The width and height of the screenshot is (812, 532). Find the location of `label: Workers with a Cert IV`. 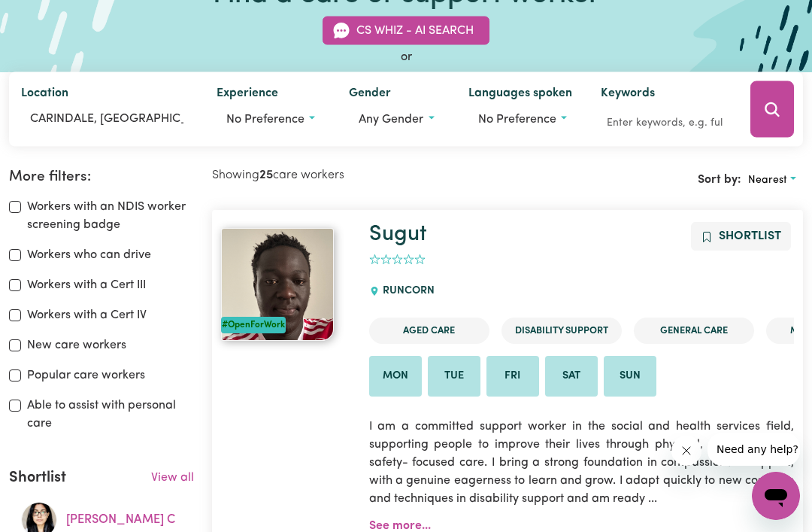

label: Workers with a Cert IV is located at coordinates (86, 315).